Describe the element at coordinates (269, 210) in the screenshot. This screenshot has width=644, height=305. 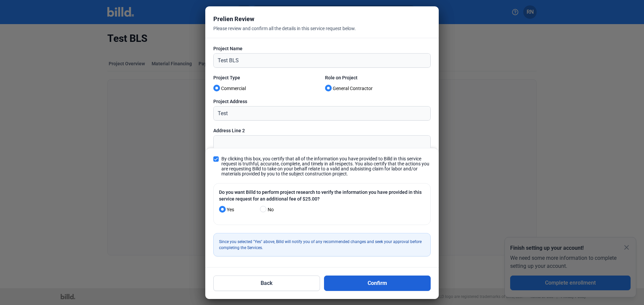
I see `span: No` at that location.